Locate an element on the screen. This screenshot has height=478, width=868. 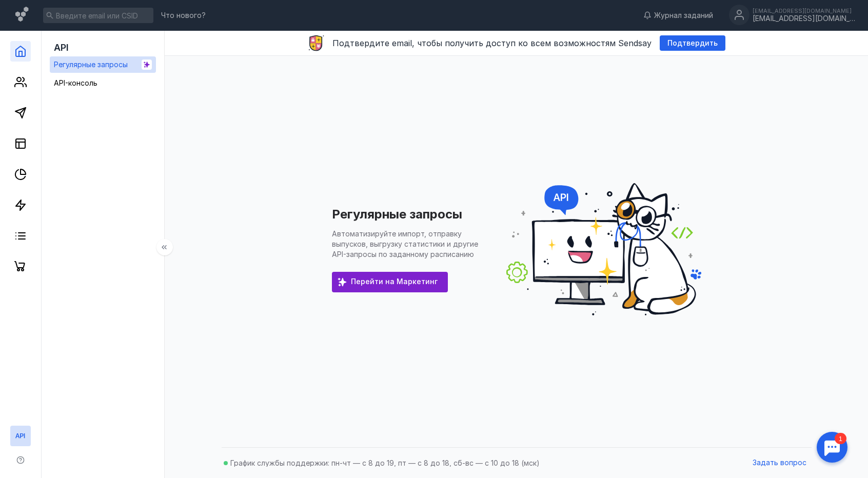
span: Задать вопрос is located at coordinates (779, 463).